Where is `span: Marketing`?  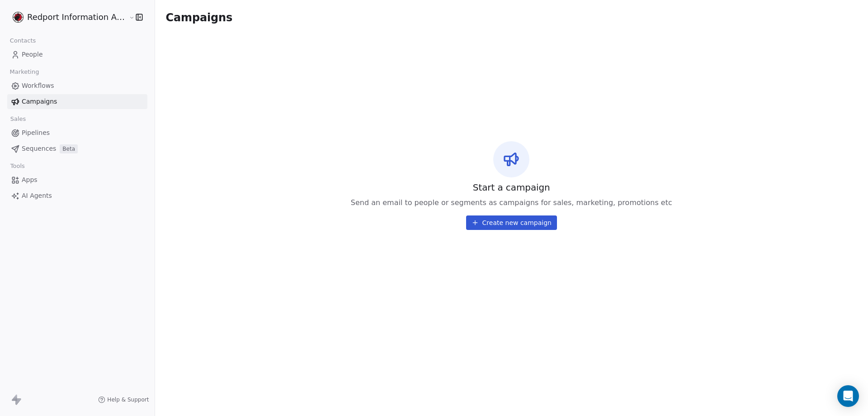
span: Marketing is located at coordinates (25, 72).